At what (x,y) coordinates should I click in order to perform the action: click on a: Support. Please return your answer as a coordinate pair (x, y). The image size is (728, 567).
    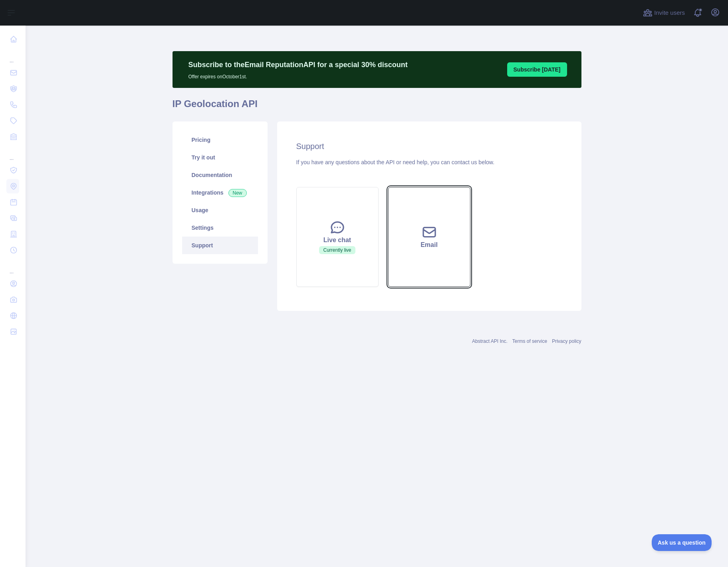
    Looking at the image, I should click on (220, 245).